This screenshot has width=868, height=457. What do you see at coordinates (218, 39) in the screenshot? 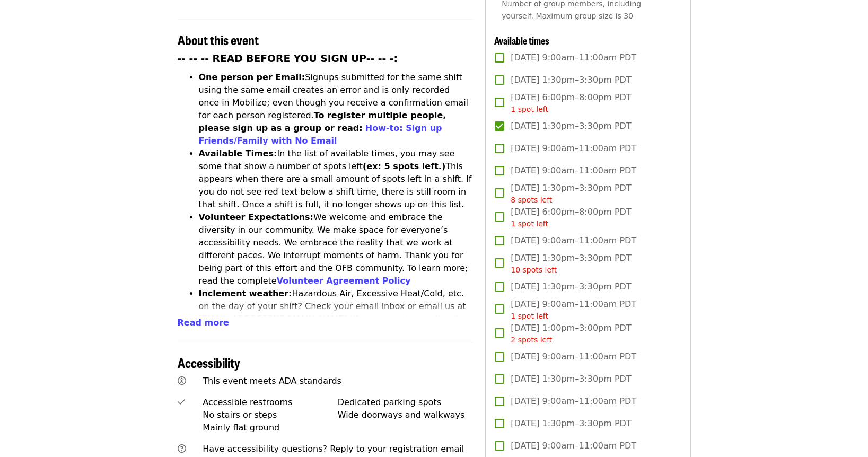
I see `span: About this event` at bounding box center [218, 39].